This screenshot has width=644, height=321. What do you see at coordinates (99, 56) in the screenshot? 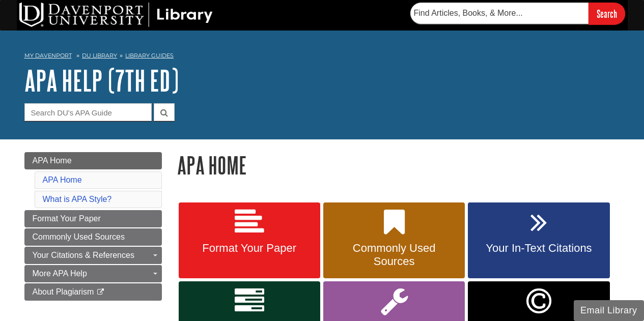
I see `a: DU Library` at bounding box center [99, 56].